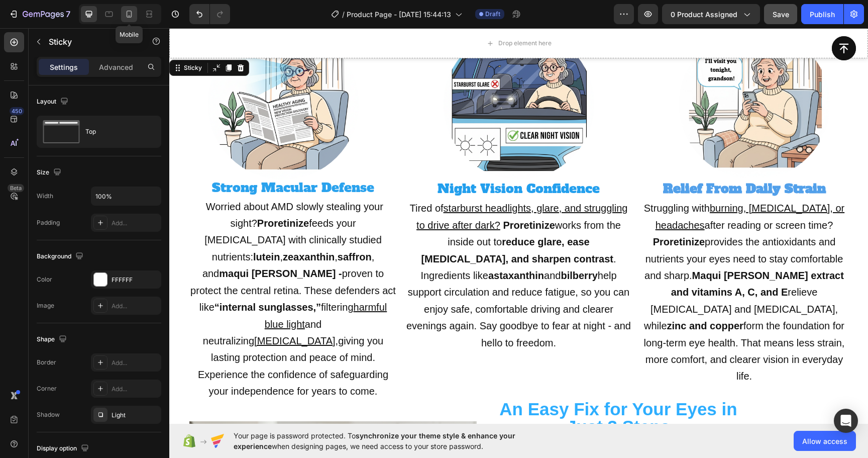 The height and width of the screenshot is (458, 868). What do you see at coordinates (350, 76) in the screenshot?
I see `img: gempages_581239761960698798-125404d4-d27b-452e-85ba-3b610ac863c2.png` at bounding box center [350, 76].